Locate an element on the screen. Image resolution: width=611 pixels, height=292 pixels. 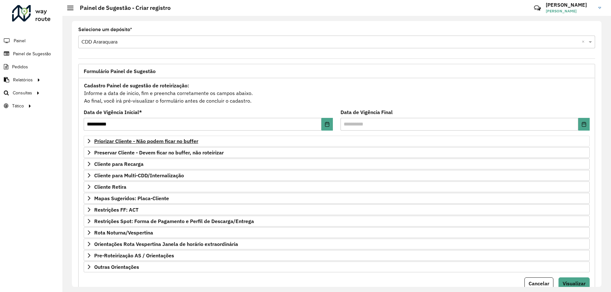
button: Visualizar is located at coordinates (574, 284).